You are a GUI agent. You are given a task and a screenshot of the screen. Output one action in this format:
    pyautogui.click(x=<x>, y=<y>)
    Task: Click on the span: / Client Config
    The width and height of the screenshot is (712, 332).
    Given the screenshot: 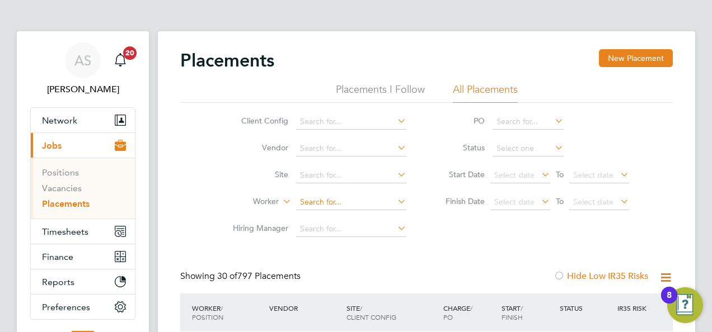 What is the action you would take?
    pyautogui.click(x=371, y=313)
    